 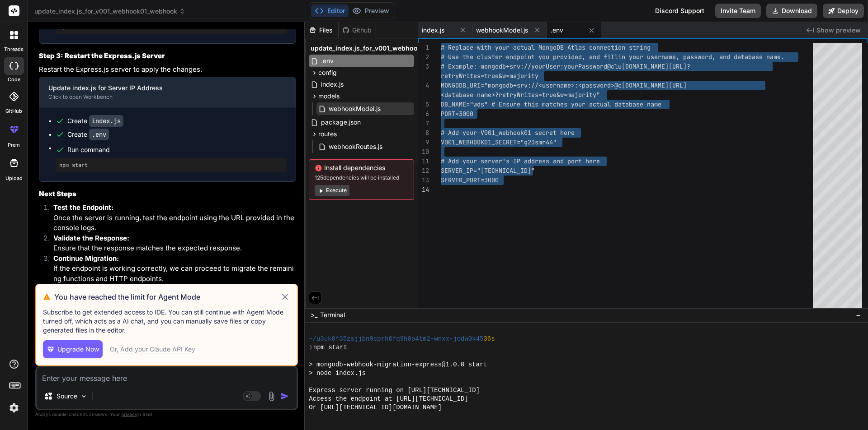 What do you see at coordinates (337, 374) in the screenshot?
I see `span: > node index.js` at bounding box center [337, 374].